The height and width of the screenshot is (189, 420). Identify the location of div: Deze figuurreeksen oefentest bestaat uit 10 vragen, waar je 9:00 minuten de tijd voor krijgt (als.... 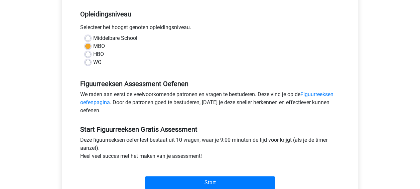
(210, 149).